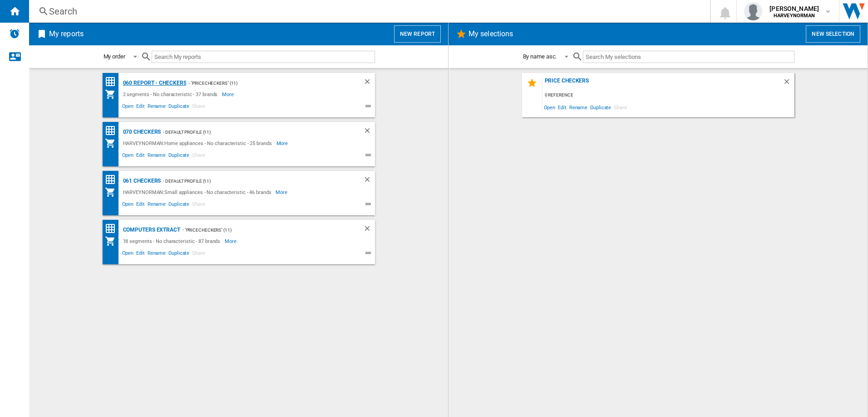 The width and height of the screenshot is (868, 417). What do you see at coordinates (199, 144) in the screenshot?
I see `div: HARVEYNORMAN:Home appliances - No characteristic - 25 brands` at bounding box center [199, 144].